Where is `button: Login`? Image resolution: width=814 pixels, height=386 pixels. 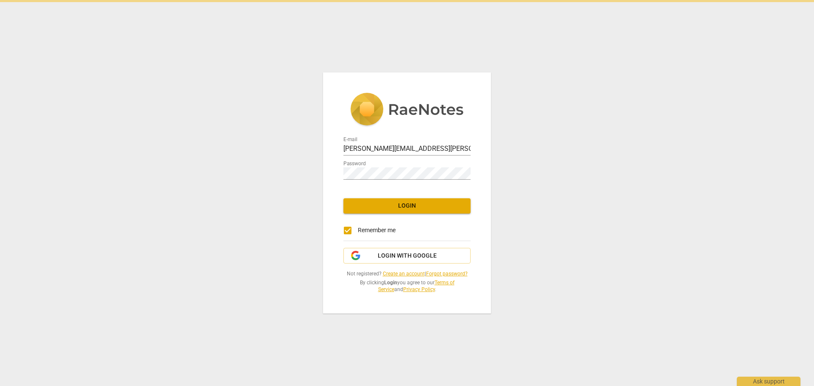 button: Login is located at coordinates (407, 206).